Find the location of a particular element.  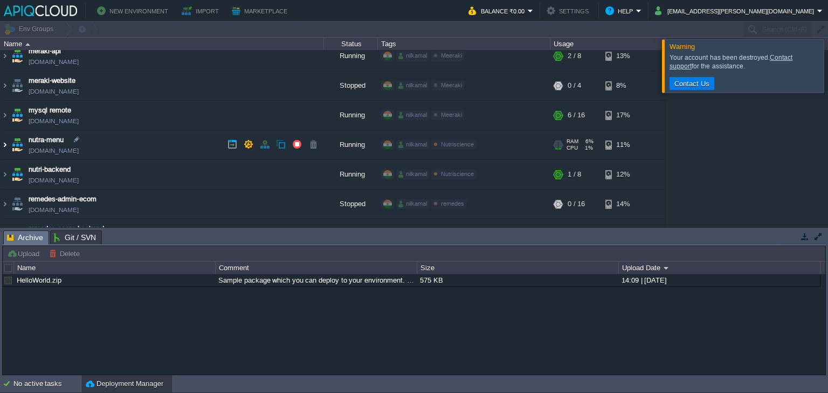

div: No active tasks is located at coordinates (47, 384).